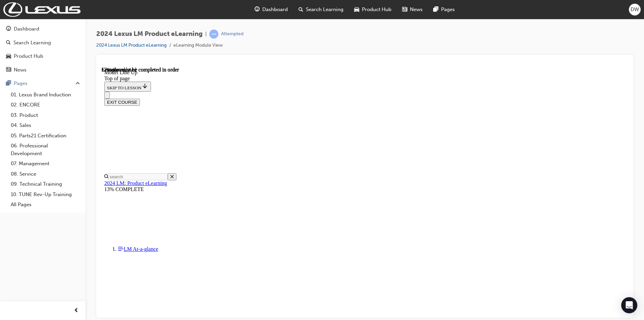  Describe the element at coordinates (149, 34) in the screenshot. I see `span: 2024 Lexus LM Product eLearning` at that location.